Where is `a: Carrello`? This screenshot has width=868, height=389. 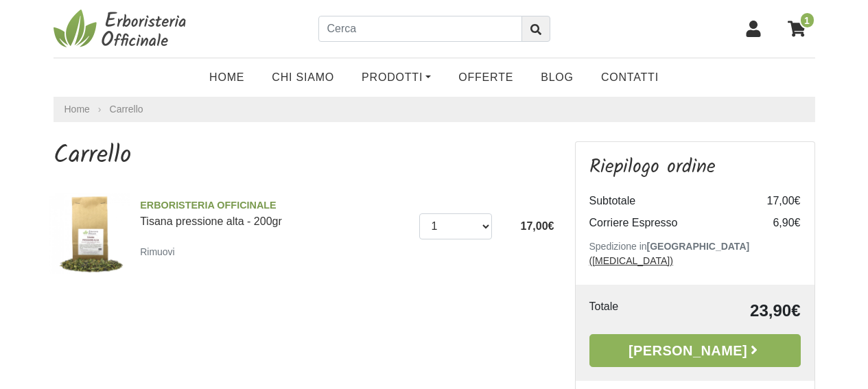
a: Carrello is located at coordinates (126, 109).